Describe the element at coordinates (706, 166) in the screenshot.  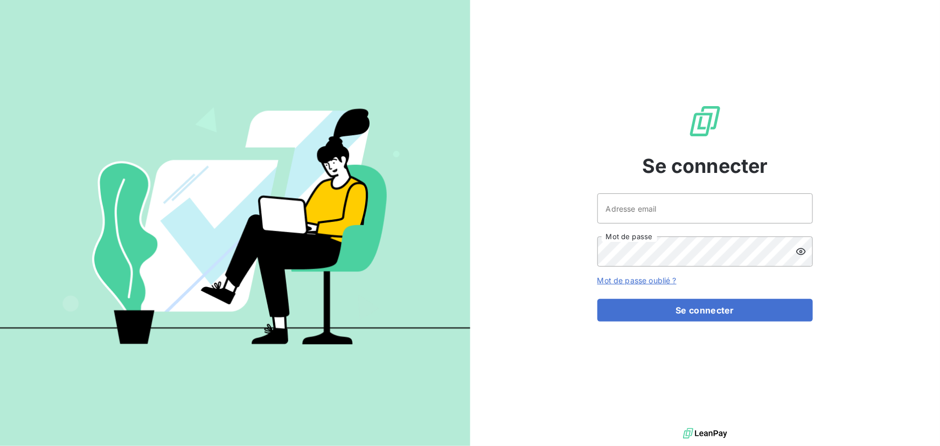
I see `span: Se connecter` at that location.